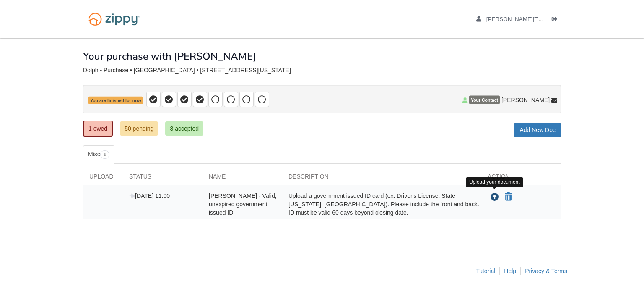 This screenshot has width=644, height=292. What do you see at coordinates (116, 101) in the screenshot?
I see `span: You are finished for now` at bounding box center [116, 101].